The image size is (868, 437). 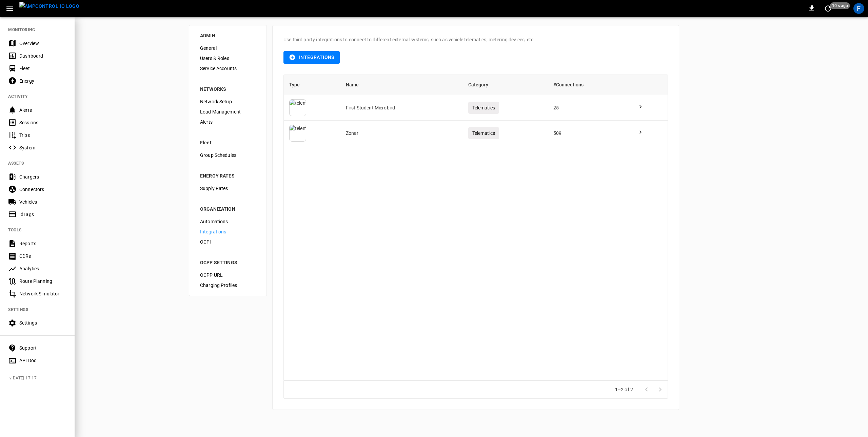 What do you see at coordinates (43, 122) in the screenshot?
I see `div: Sessions` at bounding box center [43, 122].